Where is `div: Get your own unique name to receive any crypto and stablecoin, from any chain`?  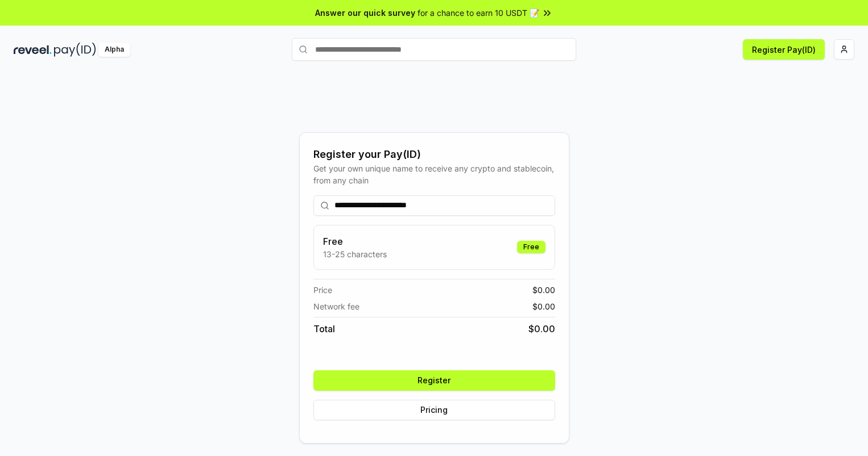 div: Get your own unique name to receive any crypto and stablecoin, from any chain is located at coordinates (434, 175).